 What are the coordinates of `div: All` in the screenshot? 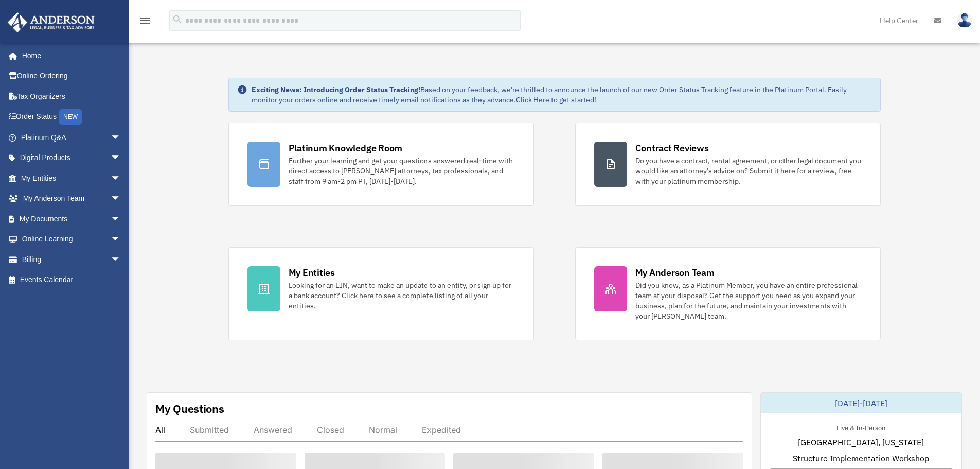 It's located at (160, 430).